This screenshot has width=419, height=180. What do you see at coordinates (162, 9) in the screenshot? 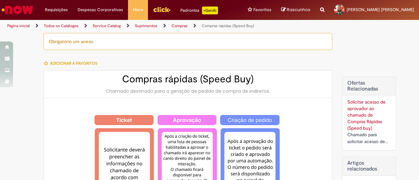
I see `img: click_logo_yellow_360x200.png` at bounding box center [162, 9].